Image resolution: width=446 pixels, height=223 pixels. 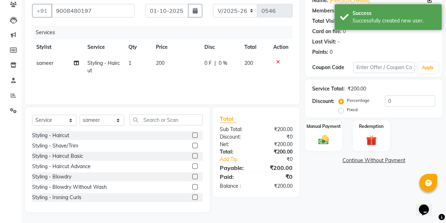 I want to click on div: Card on file:, so click(x=327, y=31).